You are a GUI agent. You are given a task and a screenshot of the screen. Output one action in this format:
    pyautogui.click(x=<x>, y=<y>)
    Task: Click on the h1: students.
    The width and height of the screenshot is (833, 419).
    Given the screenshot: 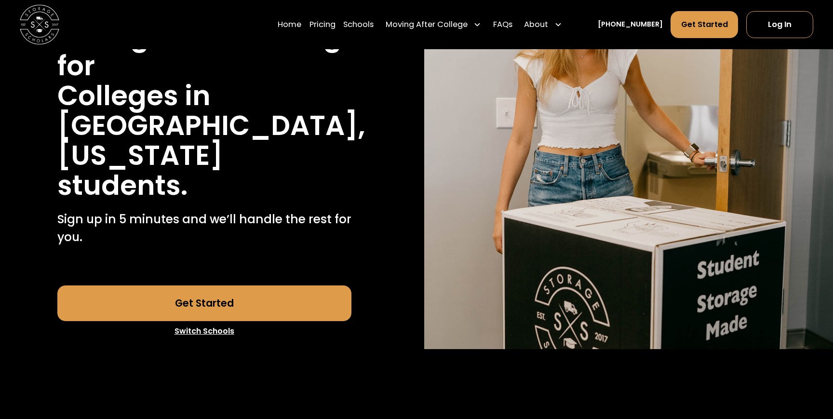 What is the action you would take?
    pyautogui.click(x=122, y=186)
    